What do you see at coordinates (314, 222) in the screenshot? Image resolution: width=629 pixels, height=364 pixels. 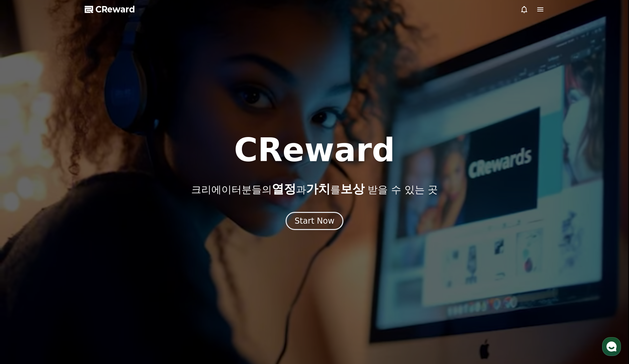 I see `a: Start Now` at bounding box center [314, 222].